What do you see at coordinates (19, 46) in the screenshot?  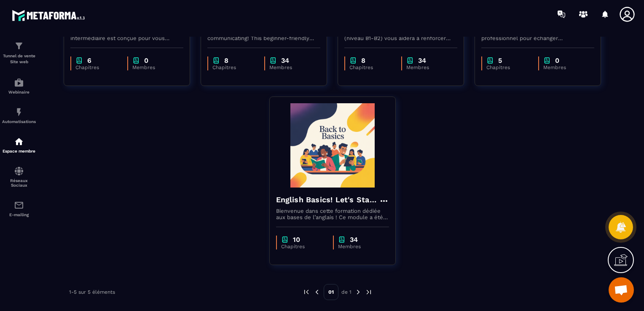 I see `img: formation` at bounding box center [19, 46].